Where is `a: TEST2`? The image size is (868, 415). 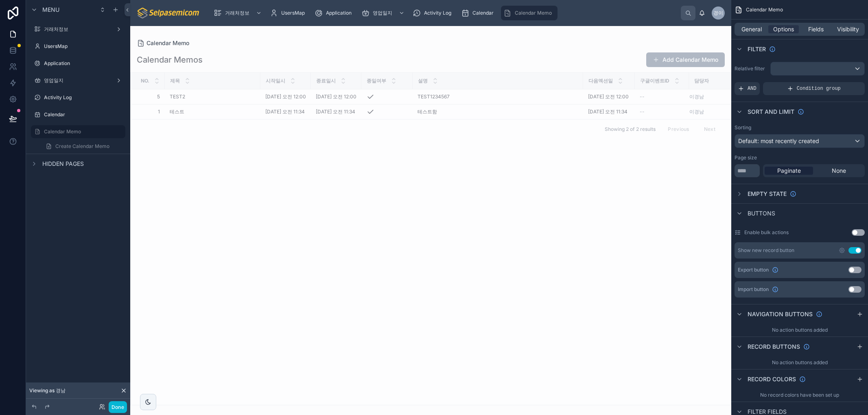
a: TEST2 is located at coordinates (212, 97).